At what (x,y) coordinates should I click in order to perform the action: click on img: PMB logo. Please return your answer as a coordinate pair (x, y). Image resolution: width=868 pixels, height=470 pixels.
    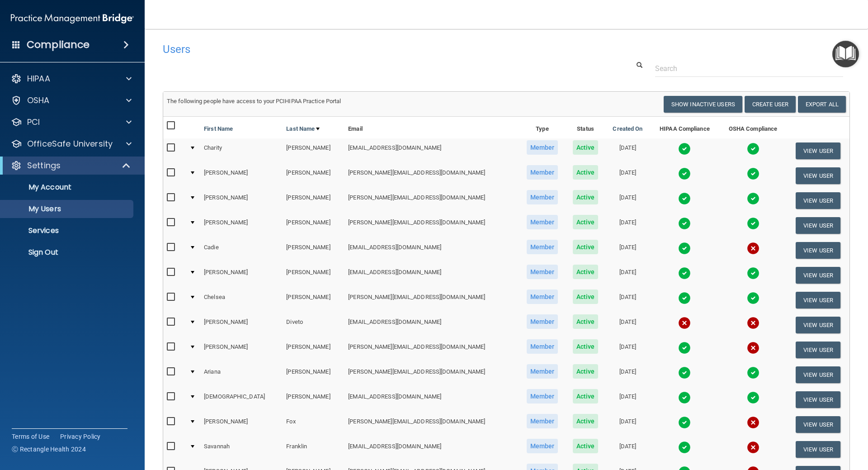
    Looking at the image, I should click on (72, 19).